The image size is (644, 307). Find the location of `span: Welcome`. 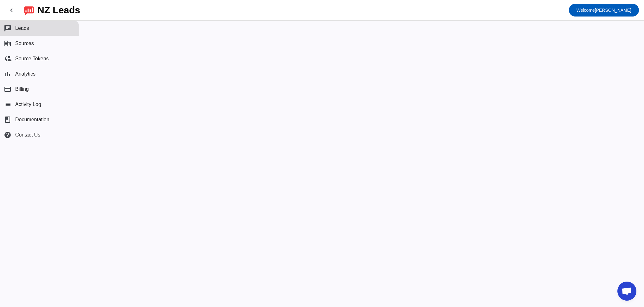

span: Welcome is located at coordinates (585, 10).